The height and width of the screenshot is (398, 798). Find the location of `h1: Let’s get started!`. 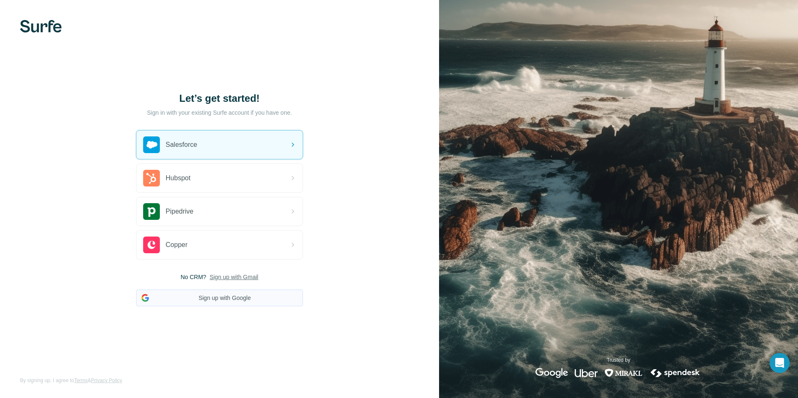

h1: Let’s get started! is located at coordinates (220, 99).